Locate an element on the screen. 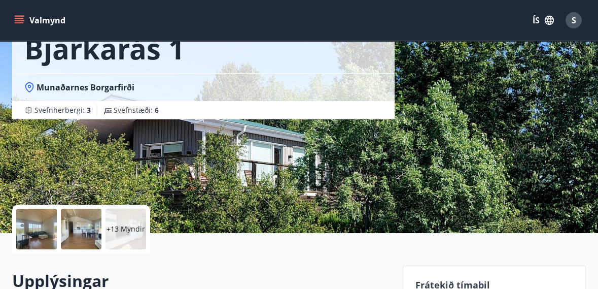 Image resolution: width=598 pixels, height=289 pixels. button: S is located at coordinates (574, 20).